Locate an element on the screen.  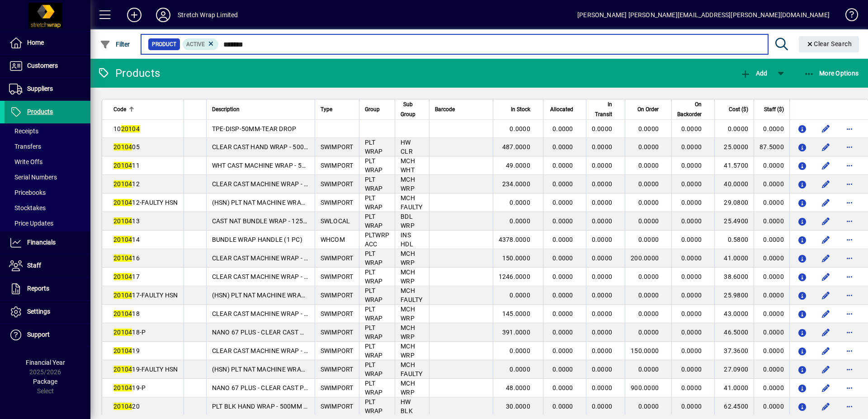
span: PLTWRP ACC is located at coordinates (377, 240).